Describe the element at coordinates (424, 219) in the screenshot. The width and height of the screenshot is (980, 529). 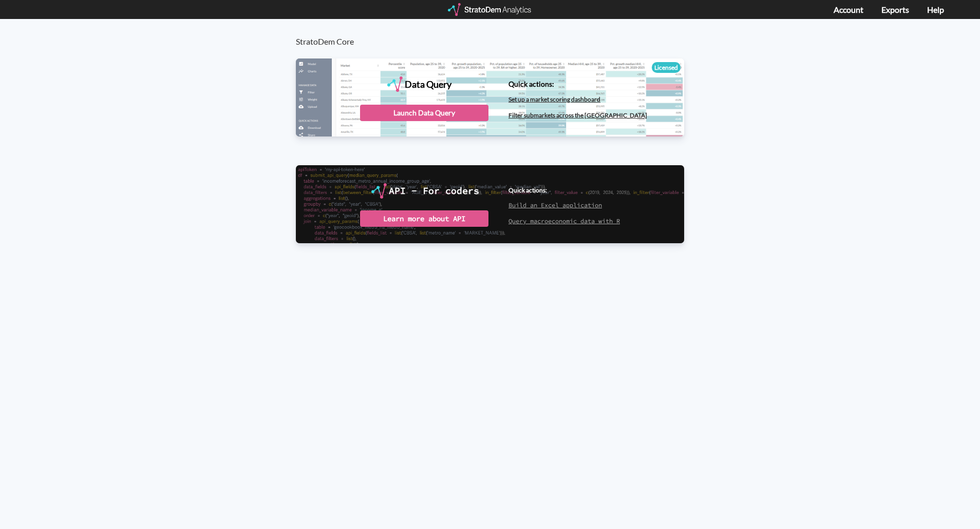
I see `div: Learn more about API` at that location.